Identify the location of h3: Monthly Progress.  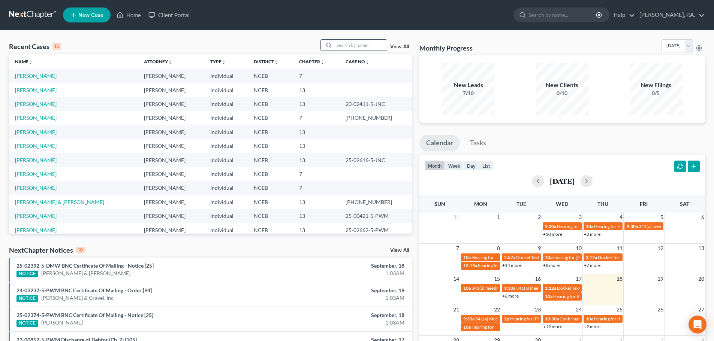
(446, 48).